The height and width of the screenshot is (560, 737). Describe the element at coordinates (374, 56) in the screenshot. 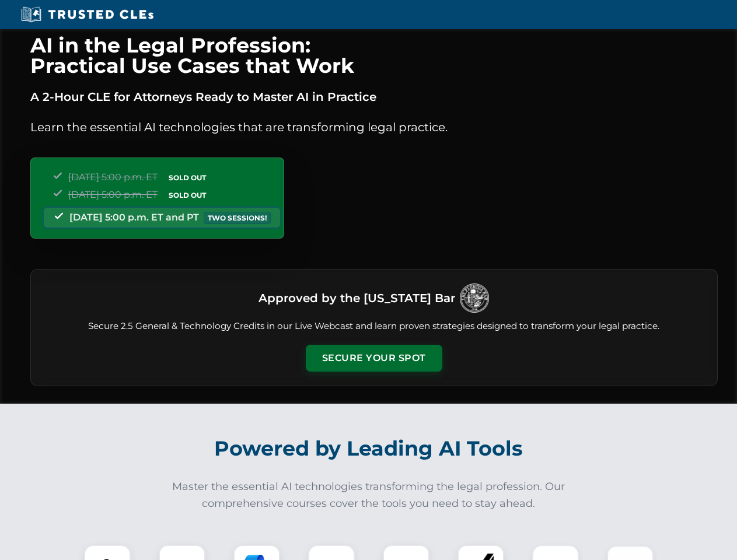

I see `h1: AI in the Legal Profession: Practical Use Cases that Work` at that location.